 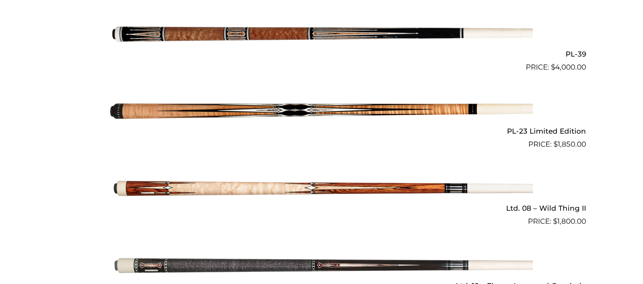 What do you see at coordinates (321, 113) in the screenshot?
I see `a: PL-23 Limited Edition $1,850.00` at bounding box center [321, 113].